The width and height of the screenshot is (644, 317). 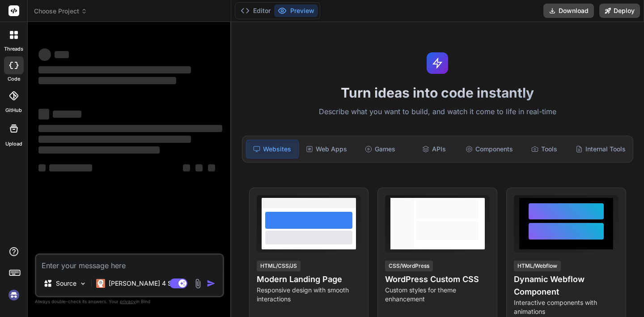 What do you see at coordinates (309, 279) in the screenshot?
I see `h4: Modern Landing Page` at bounding box center [309, 279].